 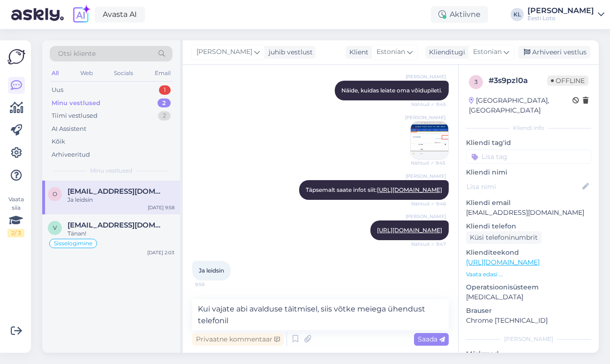 I want to click on span: Offline, so click(x=568, y=81).